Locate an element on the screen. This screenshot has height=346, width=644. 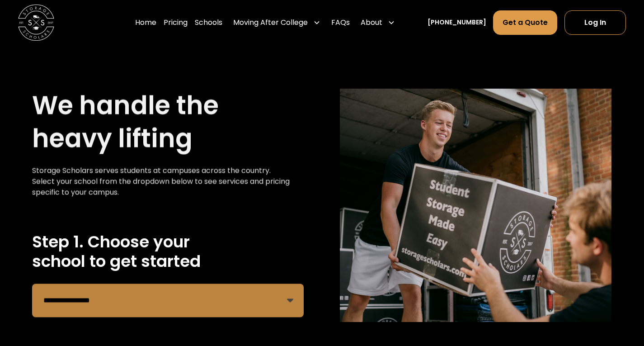
a: Log In is located at coordinates (596, 23).